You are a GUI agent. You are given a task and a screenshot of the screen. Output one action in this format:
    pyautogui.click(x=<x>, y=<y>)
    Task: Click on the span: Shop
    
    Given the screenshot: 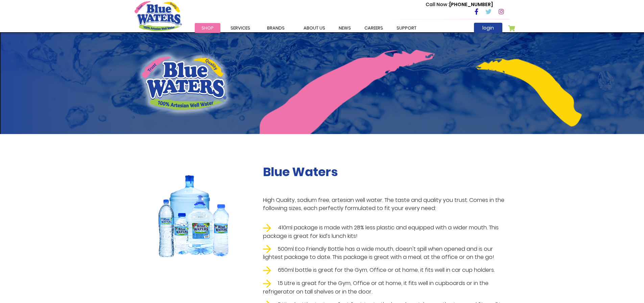 What is the action you would take?
    pyautogui.click(x=207, y=28)
    